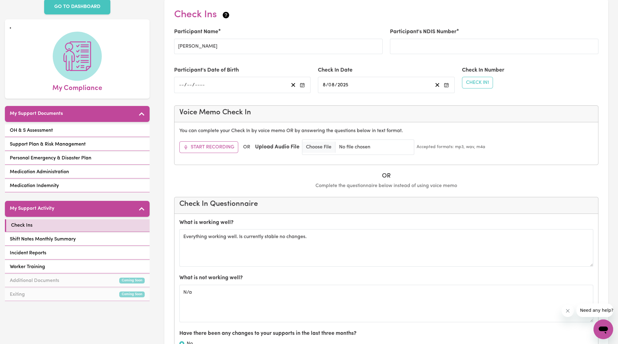 Image resolution: width=618 pixels, height=344 pixels. I want to click on h4: Check In Questionnaire, so click(386, 204).